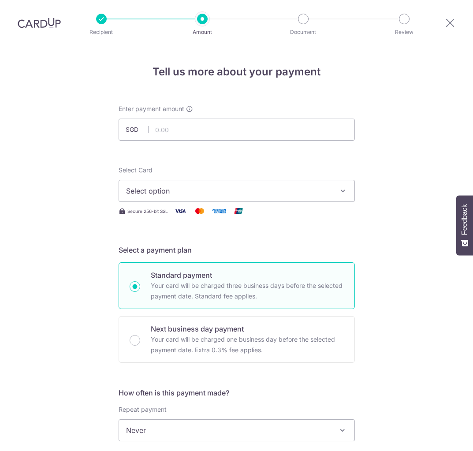 Image resolution: width=473 pixels, height=451 pixels. I want to click on button: Feedback - Show survey, so click(464, 225).